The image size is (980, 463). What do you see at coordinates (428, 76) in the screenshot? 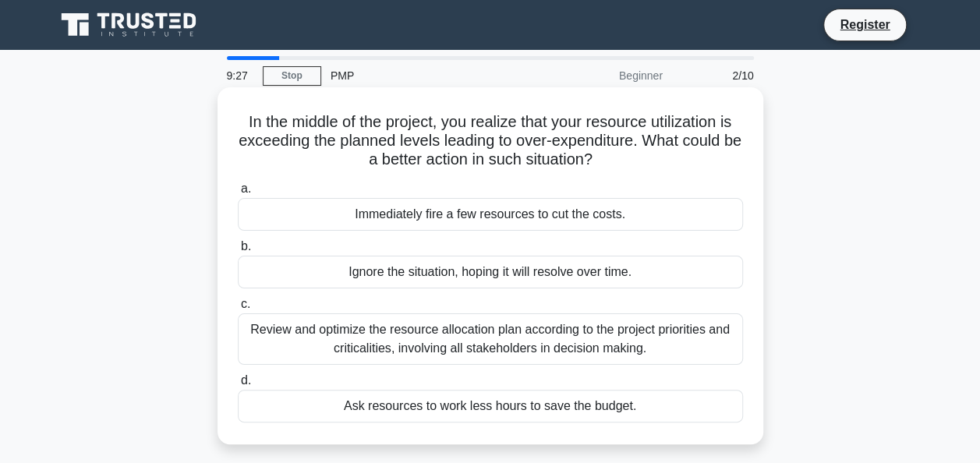
I see `div: PMP` at bounding box center [428, 76].